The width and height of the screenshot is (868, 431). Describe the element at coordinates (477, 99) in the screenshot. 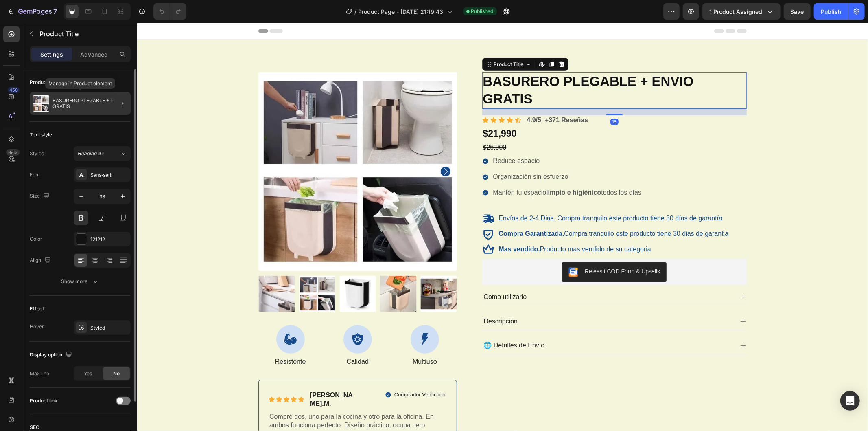

I see `div: 16` at that location.